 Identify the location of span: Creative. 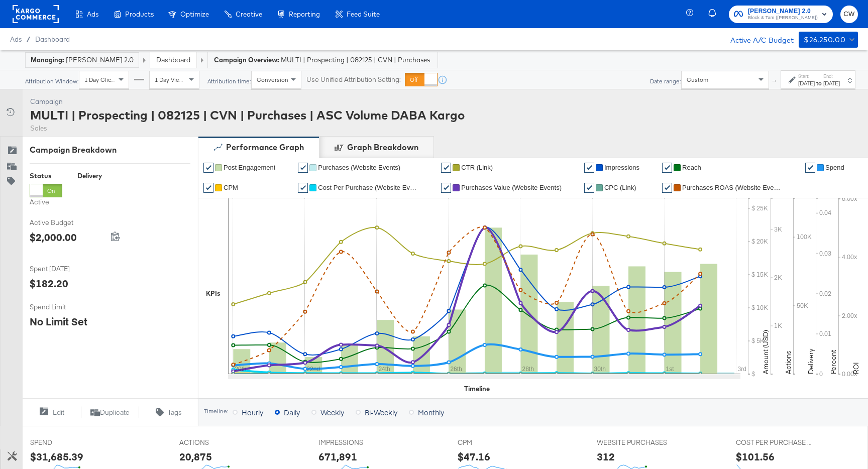
(248, 14).